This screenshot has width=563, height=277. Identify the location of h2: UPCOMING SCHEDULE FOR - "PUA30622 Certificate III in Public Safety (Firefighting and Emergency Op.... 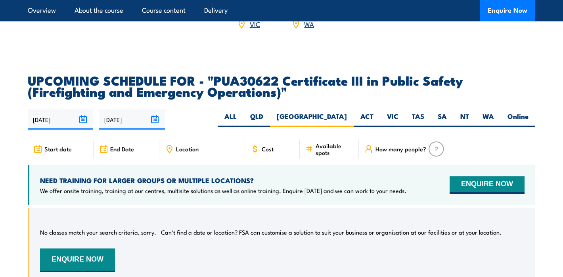
(281, 86).